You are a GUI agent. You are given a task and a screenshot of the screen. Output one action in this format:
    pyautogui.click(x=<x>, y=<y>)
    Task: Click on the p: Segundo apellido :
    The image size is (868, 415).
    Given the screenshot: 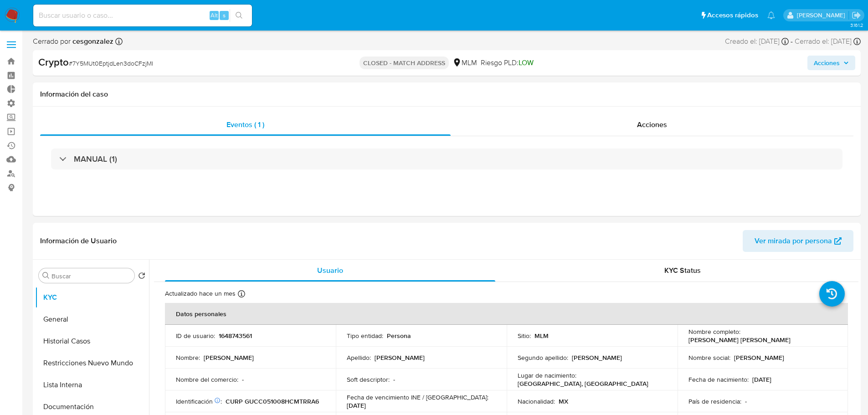 What is the action you would take?
    pyautogui.click(x=542, y=357)
    